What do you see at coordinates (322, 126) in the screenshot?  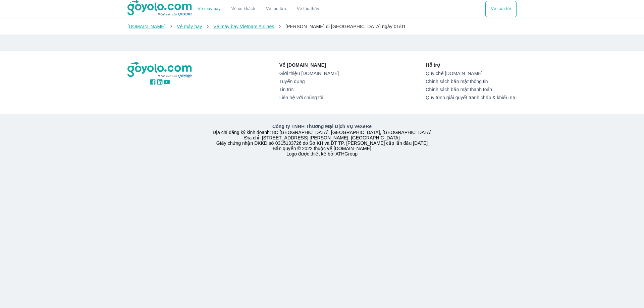 I see `p: Công ty TNHH Thương Mại Dịch Vụ VeXeRe` at bounding box center [322, 126].